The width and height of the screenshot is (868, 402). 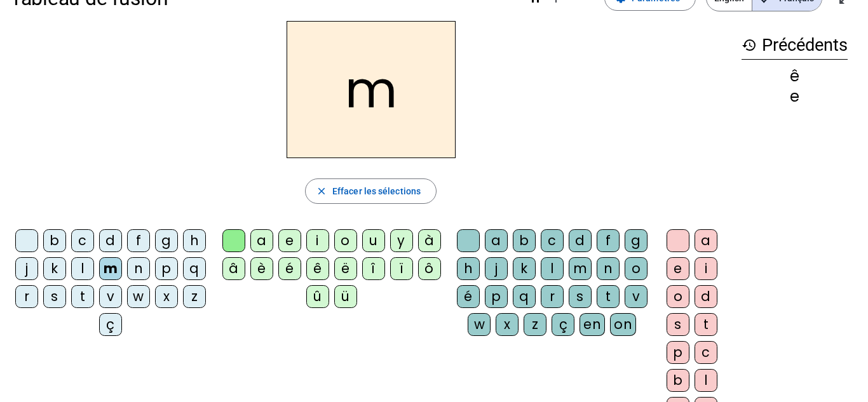 I want to click on mat-icon: history, so click(x=749, y=46).